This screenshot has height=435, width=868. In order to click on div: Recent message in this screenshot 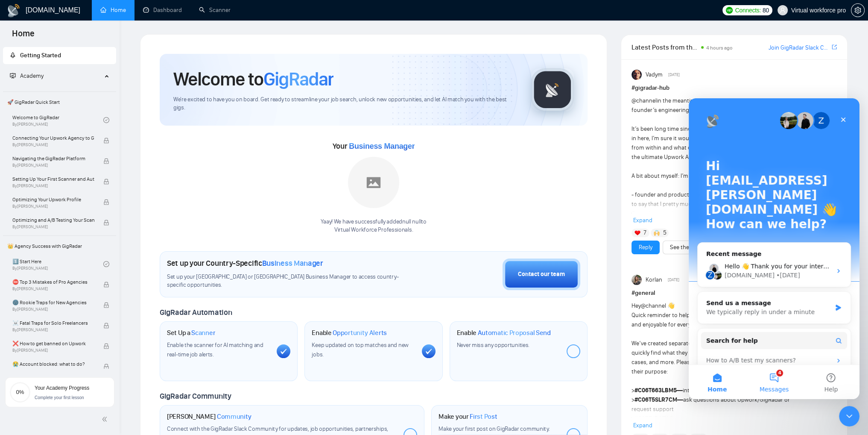, I will do `click(85, 156)`.